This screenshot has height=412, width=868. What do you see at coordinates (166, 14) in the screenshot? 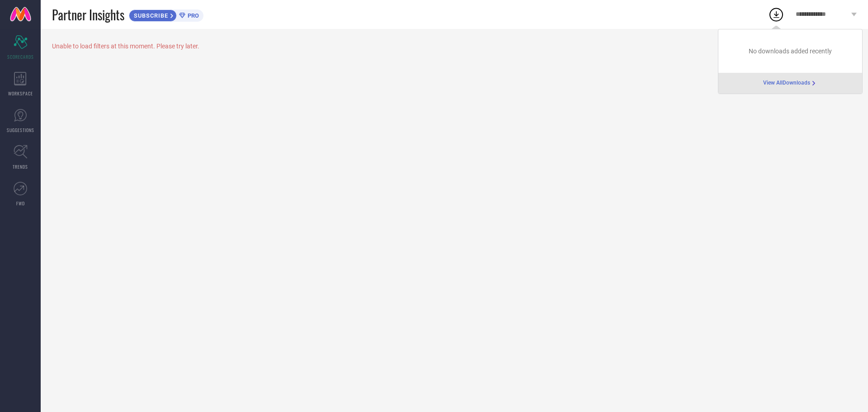
I see `a: SUBSCRIBEPRO` at bounding box center [166, 14].